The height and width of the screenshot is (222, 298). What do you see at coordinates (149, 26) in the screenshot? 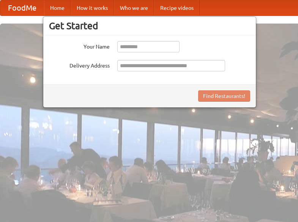
I see `h3: Get Started` at bounding box center [149, 26].